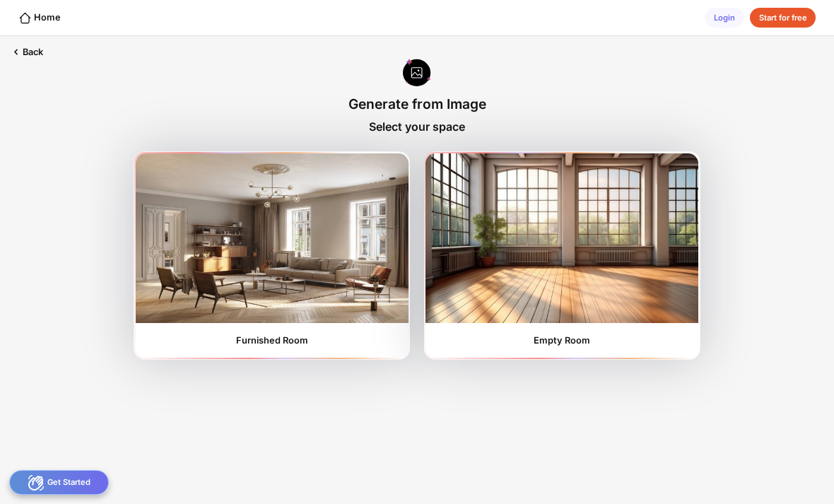 This screenshot has height=504, width=834. I want to click on div: Furnished Room, so click(272, 340).